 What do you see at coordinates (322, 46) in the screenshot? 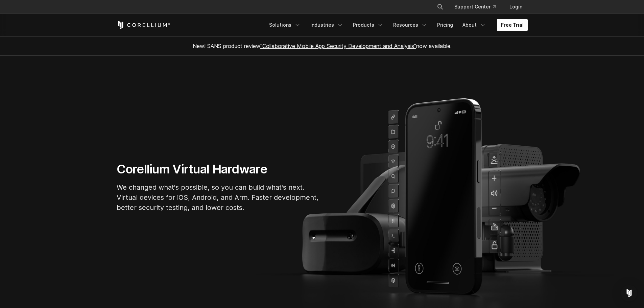
I see `span: New! SANS product review now available.` at bounding box center [322, 46].